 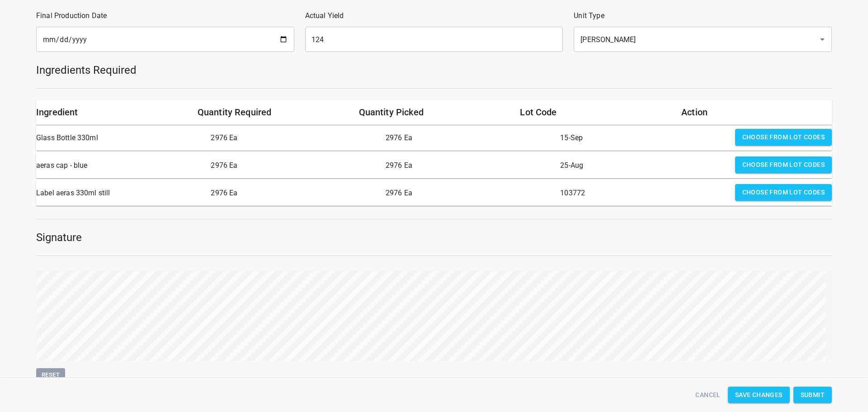 What do you see at coordinates (759, 395) in the screenshot?
I see `button: Save Changes` at bounding box center [759, 395].